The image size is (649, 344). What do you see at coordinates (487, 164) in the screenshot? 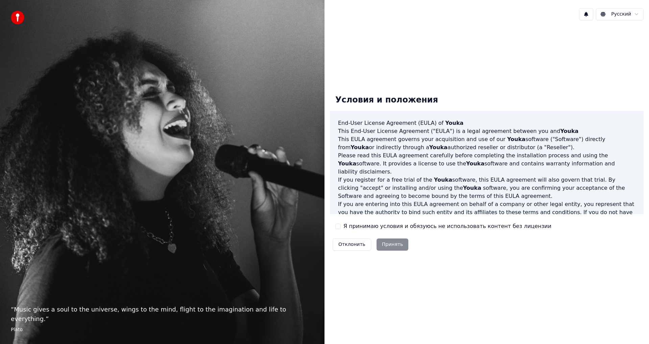
I see `p: Please read this EULA agreement carefully before completing the installation process and using th...` at bounding box center [487, 164].